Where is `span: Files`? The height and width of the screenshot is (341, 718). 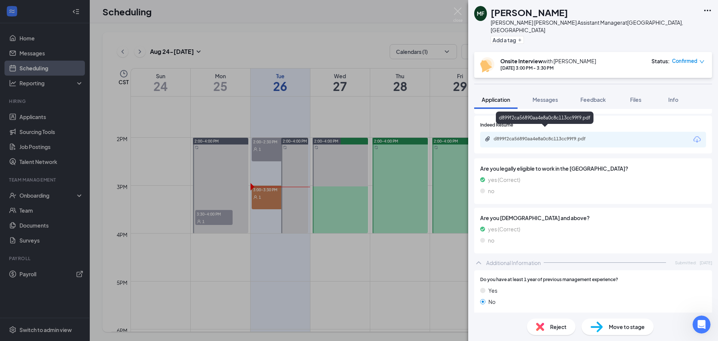 span: Files is located at coordinates (635, 99).